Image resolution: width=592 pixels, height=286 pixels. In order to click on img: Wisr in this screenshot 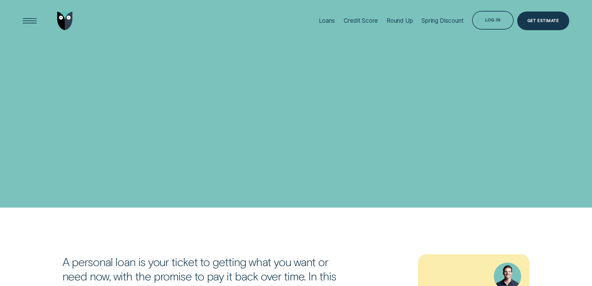, I will do `click(65, 21)`.